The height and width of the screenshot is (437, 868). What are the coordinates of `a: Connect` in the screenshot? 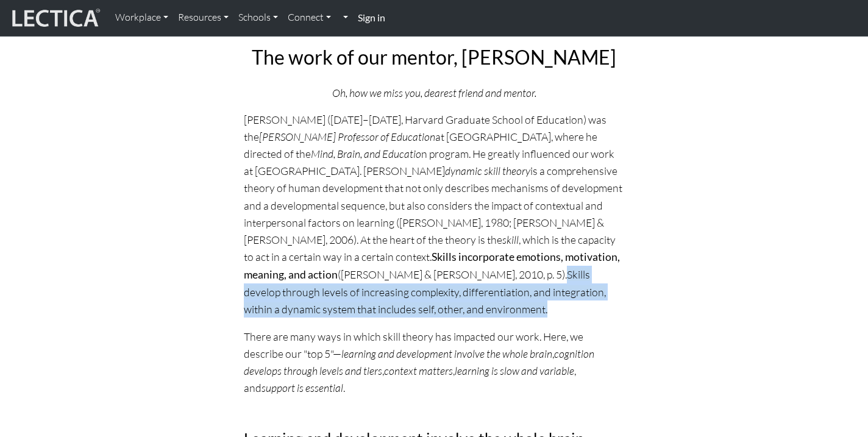 It's located at (309, 18).